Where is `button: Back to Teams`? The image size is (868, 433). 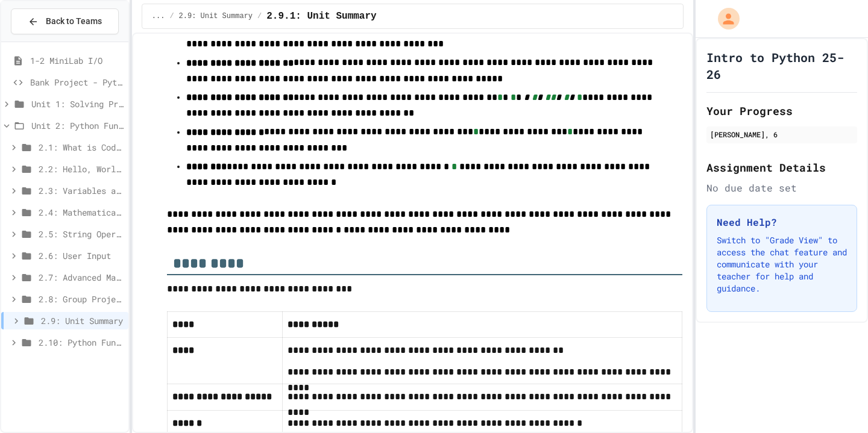 button: Back to Teams is located at coordinates (64, 21).